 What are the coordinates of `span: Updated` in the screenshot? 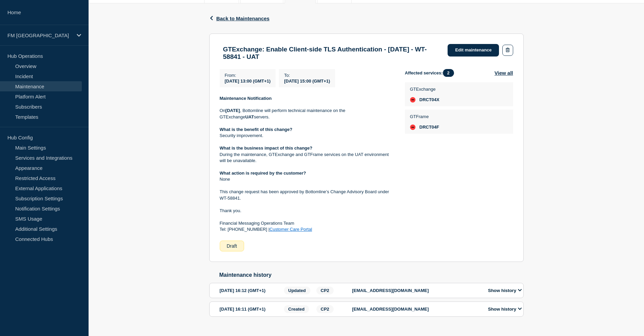 It's located at (297, 290).